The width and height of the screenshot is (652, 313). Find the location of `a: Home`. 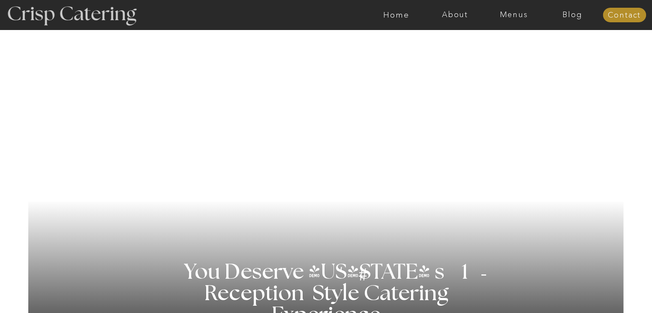

a: Home is located at coordinates (396, 15).